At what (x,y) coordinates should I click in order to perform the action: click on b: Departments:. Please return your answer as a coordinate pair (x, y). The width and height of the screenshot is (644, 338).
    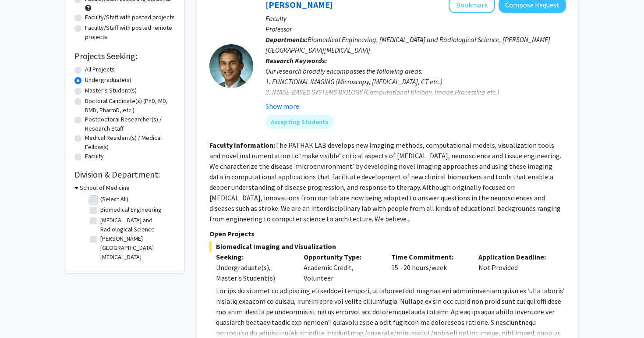
    Looking at the image, I should click on (286, 40).